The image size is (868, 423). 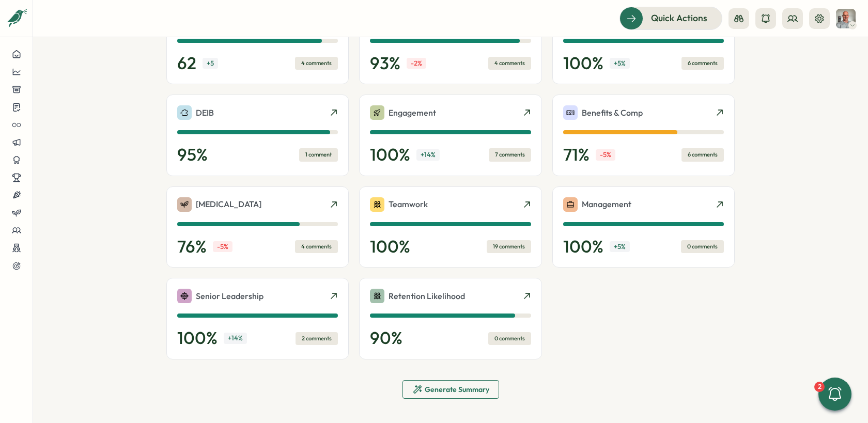 I want to click on div: 1 comment, so click(x=318, y=154).